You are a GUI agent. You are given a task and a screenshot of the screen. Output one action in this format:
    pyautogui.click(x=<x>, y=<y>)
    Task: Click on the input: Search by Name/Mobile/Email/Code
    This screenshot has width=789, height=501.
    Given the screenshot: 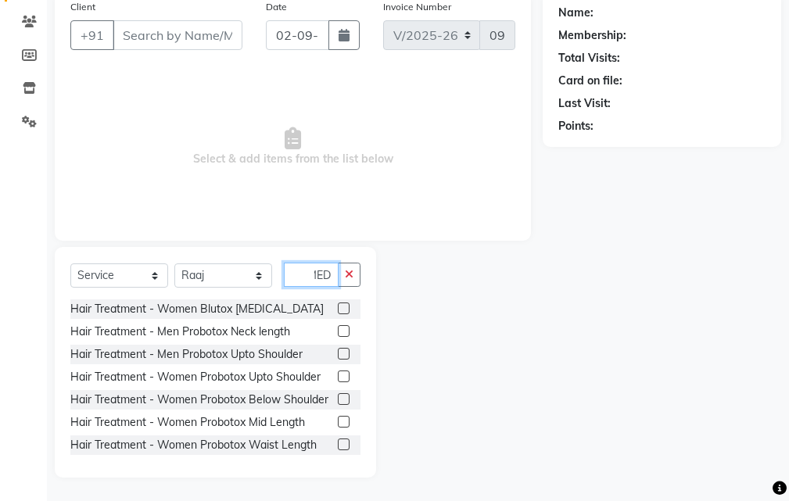 What is the action you would take?
    pyautogui.click(x=178, y=35)
    